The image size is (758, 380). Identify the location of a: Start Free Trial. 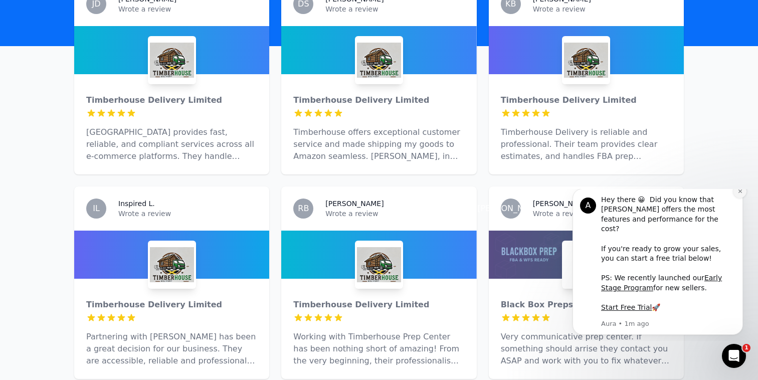
(69, 118).